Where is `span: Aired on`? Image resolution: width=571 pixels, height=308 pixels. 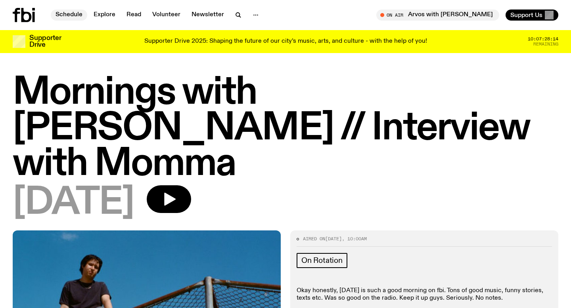
span: Aired on is located at coordinates (314, 239).